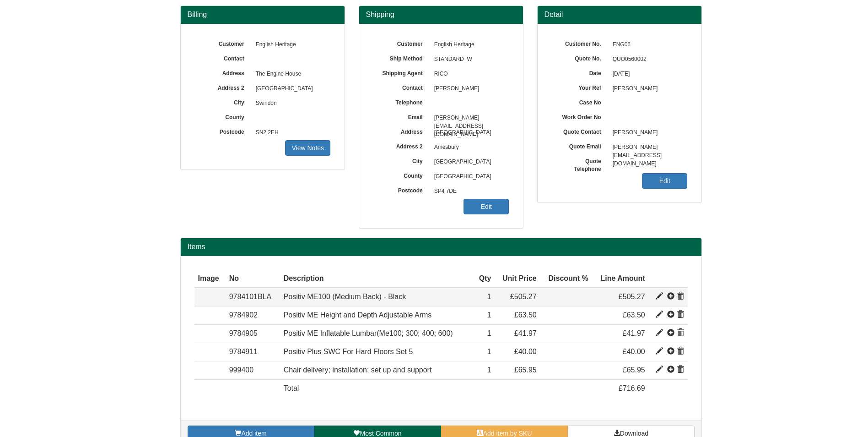 The width and height of the screenshot is (868, 437). What do you see at coordinates (401, 101) in the screenshot?
I see `label: Telephone` at bounding box center [401, 101].